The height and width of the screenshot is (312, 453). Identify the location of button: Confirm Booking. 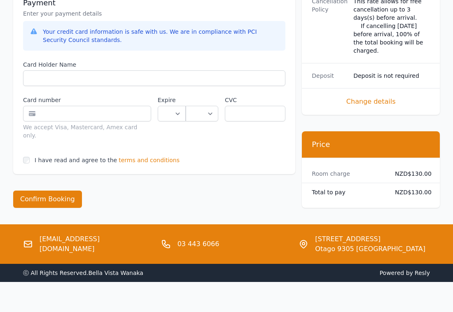
(47, 199).